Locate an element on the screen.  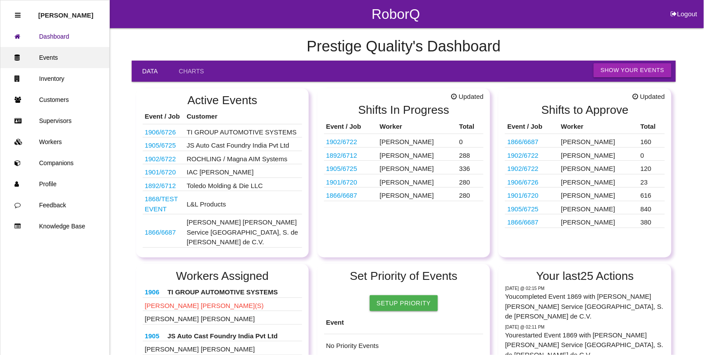
th: 10301666 is located at coordinates (154, 335).